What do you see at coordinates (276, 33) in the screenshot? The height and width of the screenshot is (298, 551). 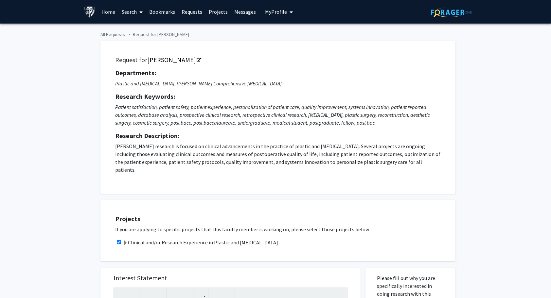 I see `ol: breadcrumb` at bounding box center [276, 33].